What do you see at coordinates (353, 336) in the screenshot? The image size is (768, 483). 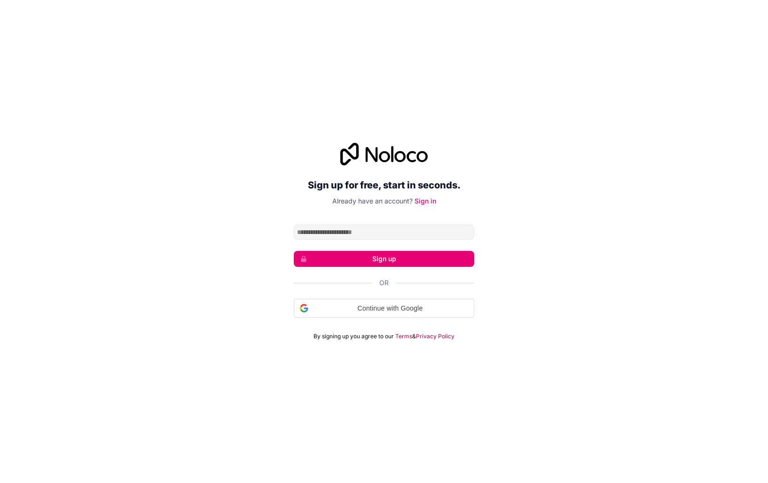 I see `span: By signing up you agree to our` at bounding box center [353, 336].